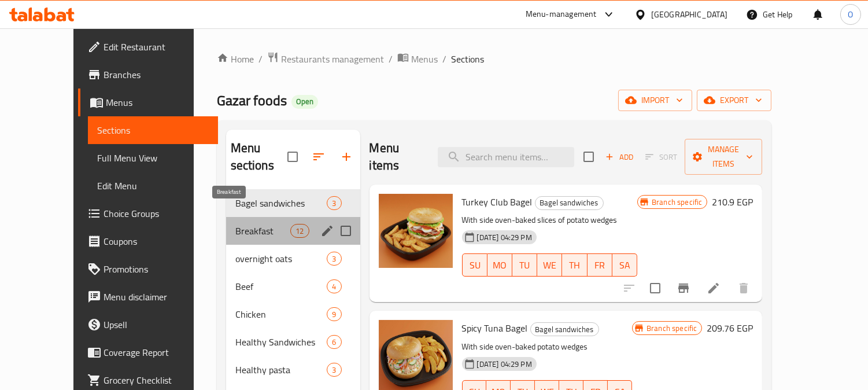 This screenshot has width=868, height=390. Describe the element at coordinates (334, 286) in the screenshot. I see `span: 4` at that location.